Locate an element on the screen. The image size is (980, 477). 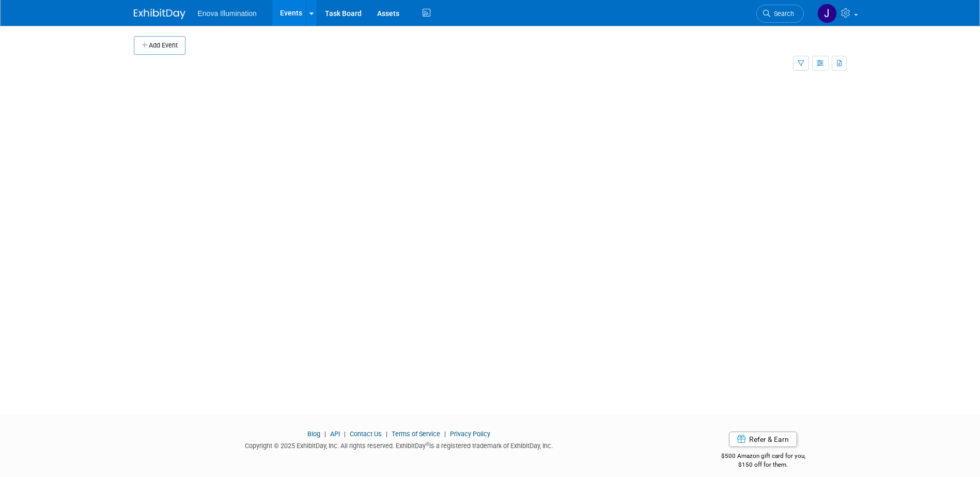
a: Search is located at coordinates (780, 13).